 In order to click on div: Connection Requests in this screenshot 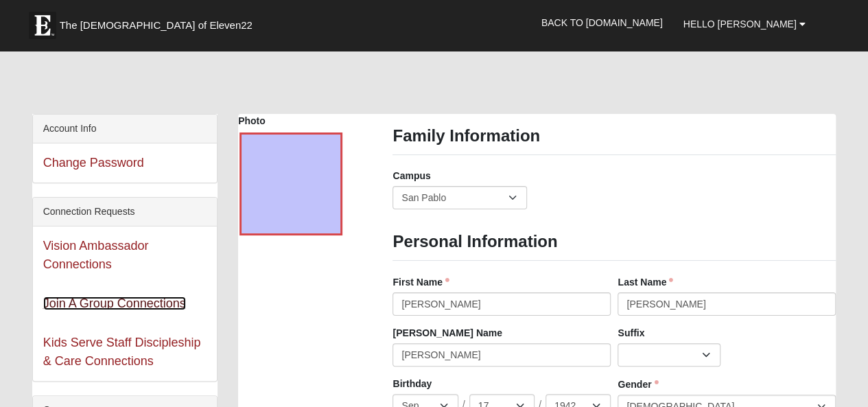, I will do `click(125, 212)`.